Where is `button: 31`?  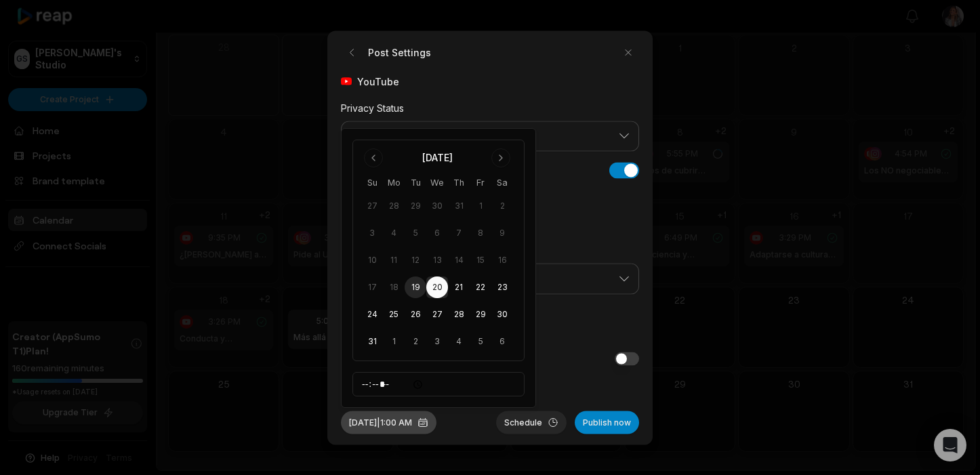
button: 31 is located at coordinates (372, 342).